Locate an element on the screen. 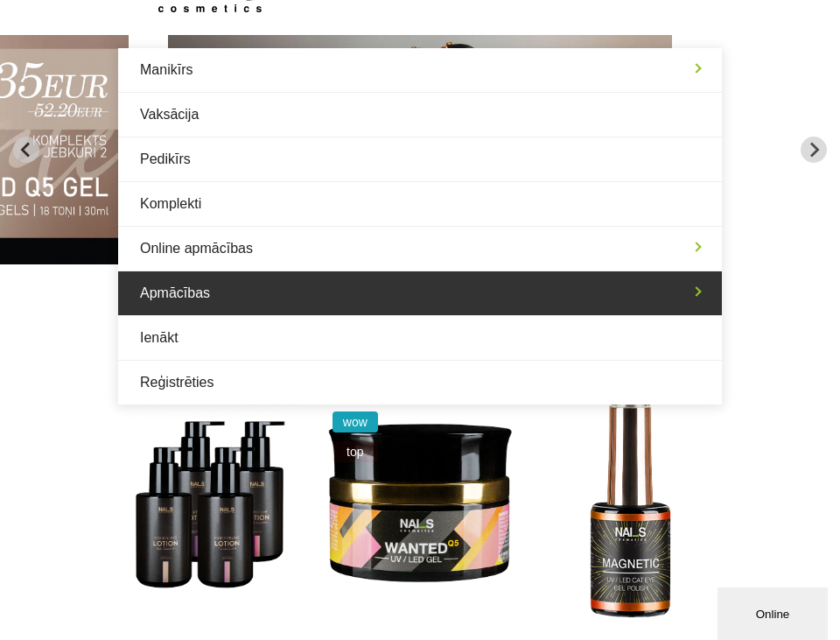 This screenshot has height=640, width=840. a: BAROJOŠS roku un ķermeņa LOSJONSBALI COCONUT barojošs roku un ķermeņa losjons paredzēts jebkura t... is located at coordinates (210, 503).